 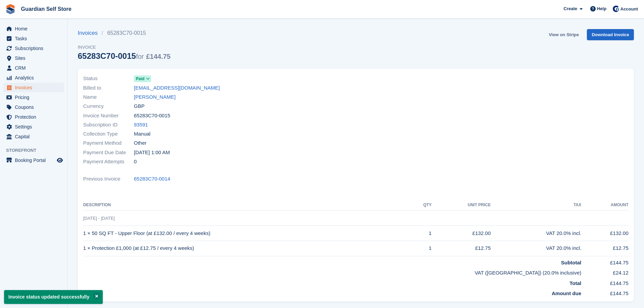 I want to click on span: GBP, so click(x=140, y=107).